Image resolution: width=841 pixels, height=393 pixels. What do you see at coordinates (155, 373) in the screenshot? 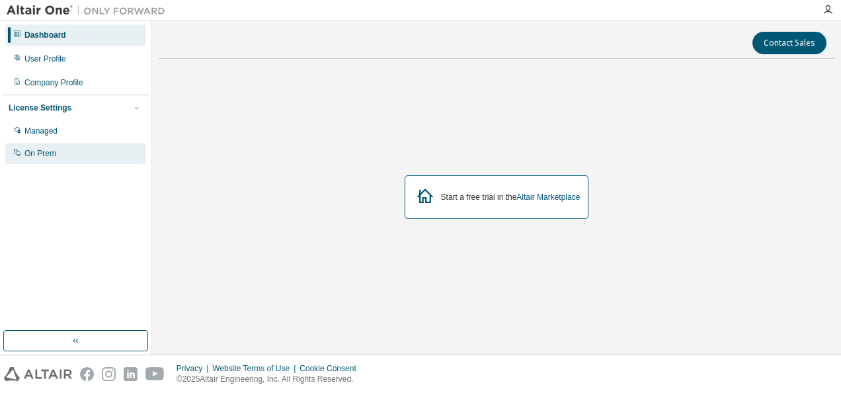
I see `img: youtube.svg` at bounding box center [155, 373].